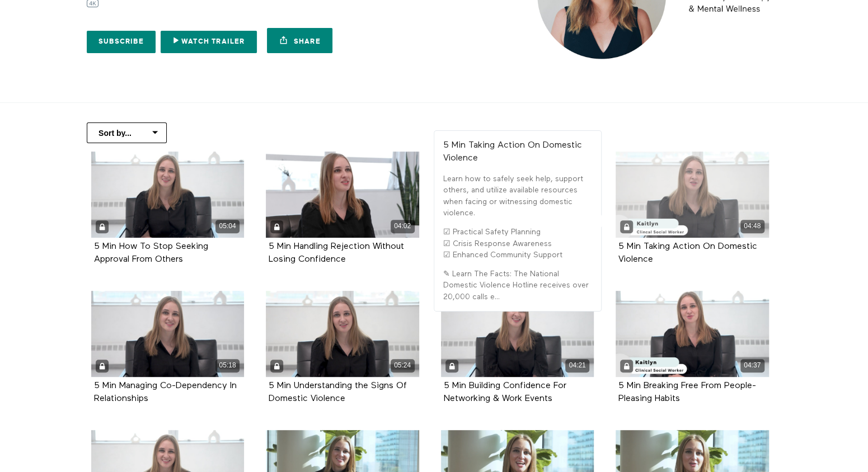 The height and width of the screenshot is (472, 868). Describe the element at coordinates (692, 195) in the screenshot. I see `a: 5 Min Taking Action On Domestic Violence 04:48` at that location.